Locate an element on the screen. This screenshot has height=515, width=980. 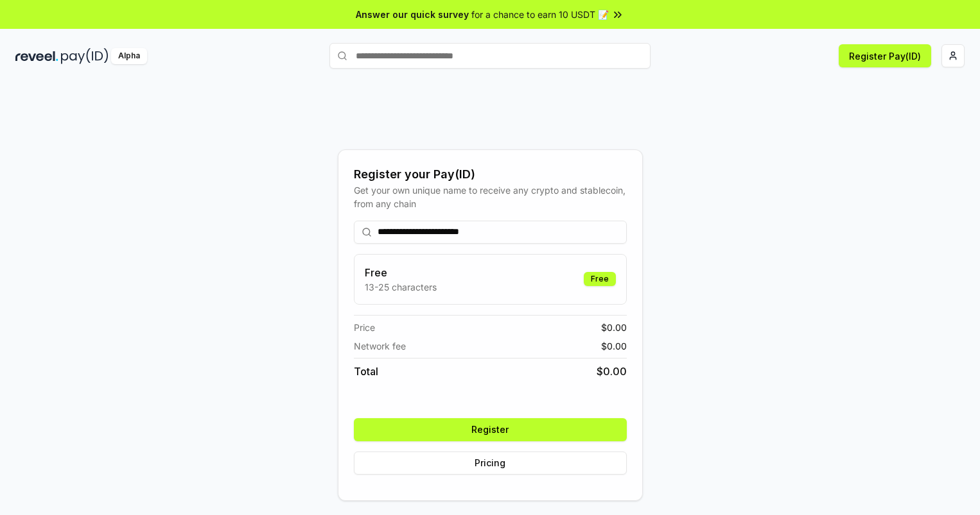
button: Register is located at coordinates (490, 430).